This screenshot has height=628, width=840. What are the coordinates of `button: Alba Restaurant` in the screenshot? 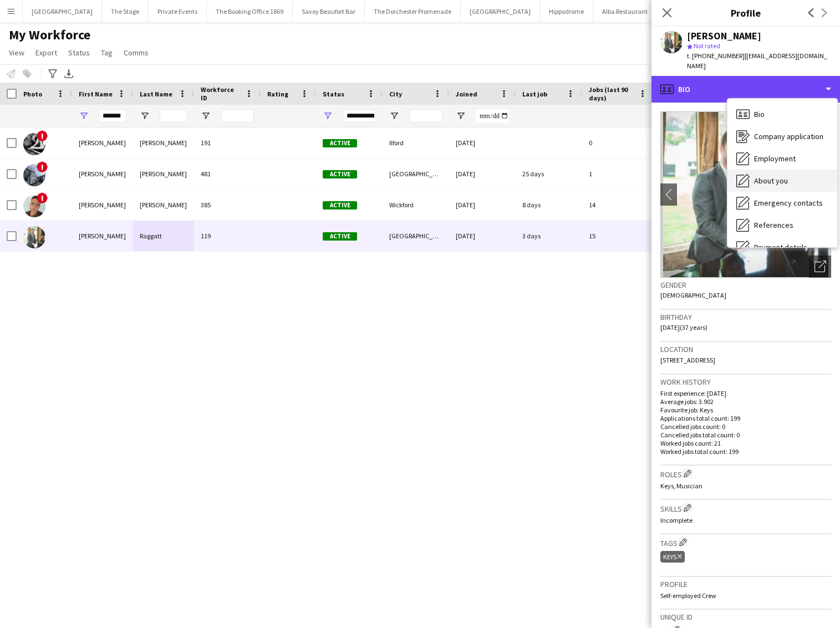 It's located at (625, 11).